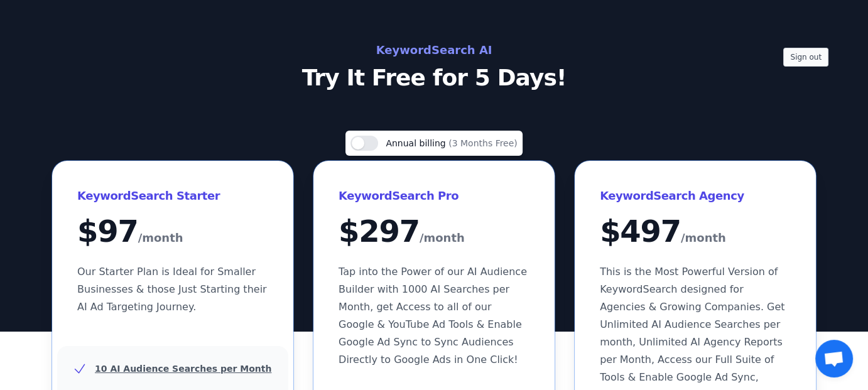 The height and width of the screenshot is (390, 868). I want to click on h2: KeywordSearch AI, so click(434, 50).